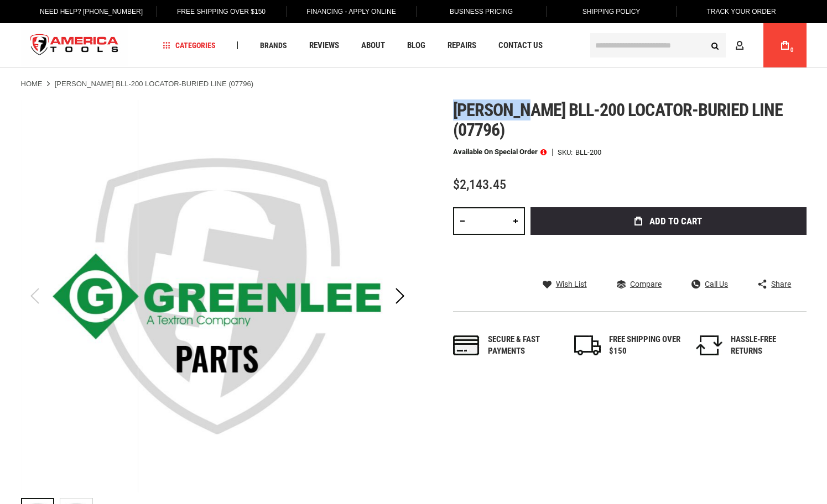 The width and height of the screenshot is (827, 504). I want to click on a: Contact Us, so click(521, 45).